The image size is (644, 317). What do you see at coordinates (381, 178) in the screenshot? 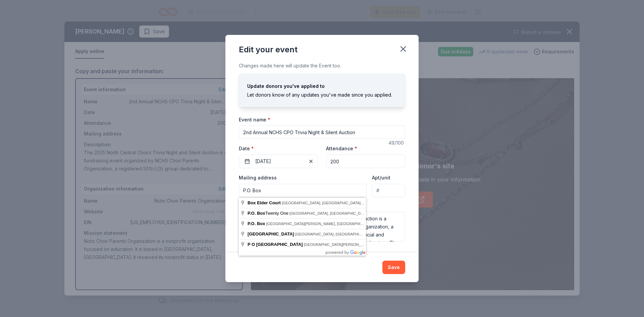
I see `label: Apt/unit` at bounding box center [381, 178].